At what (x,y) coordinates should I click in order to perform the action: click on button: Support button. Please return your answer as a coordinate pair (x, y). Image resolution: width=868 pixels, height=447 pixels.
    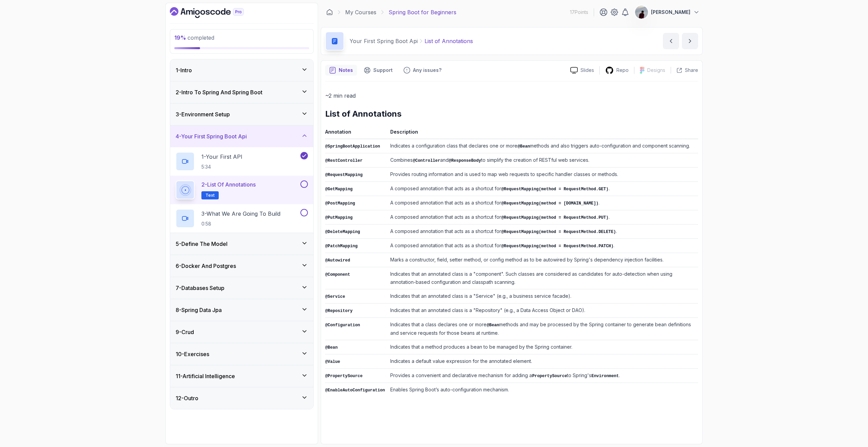
    Looking at the image, I should click on (378, 70).